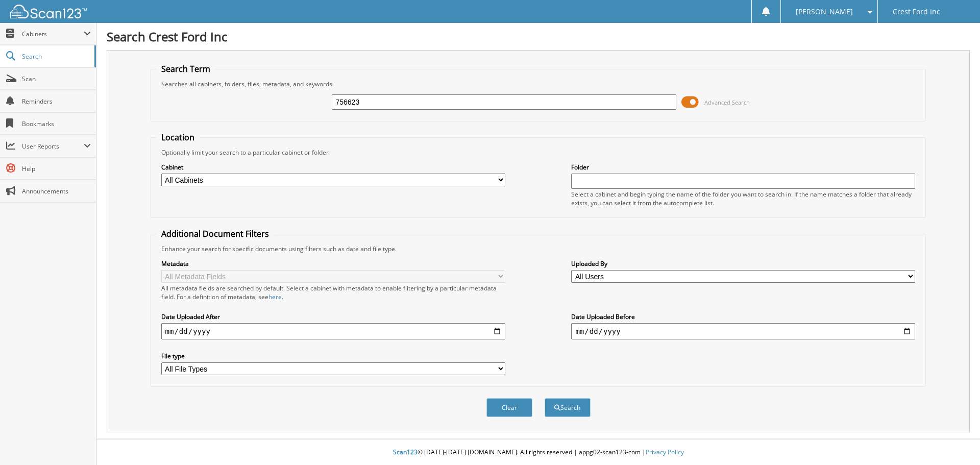  I want to click on legend: Additional Document Filters, so click(215, 234).